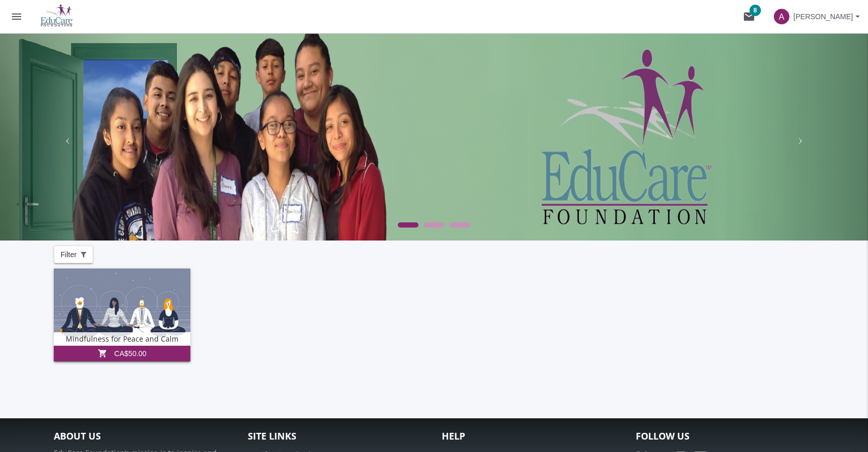 The image size is (868, 452). Describe the element at coordinates (725, 436) in the screenshot. I see `h4: Follow Us` at that location.